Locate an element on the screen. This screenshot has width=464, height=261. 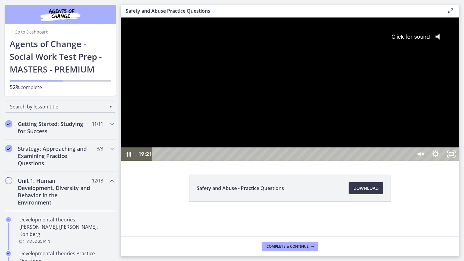
div: Video is located at coordinates (66, 241).